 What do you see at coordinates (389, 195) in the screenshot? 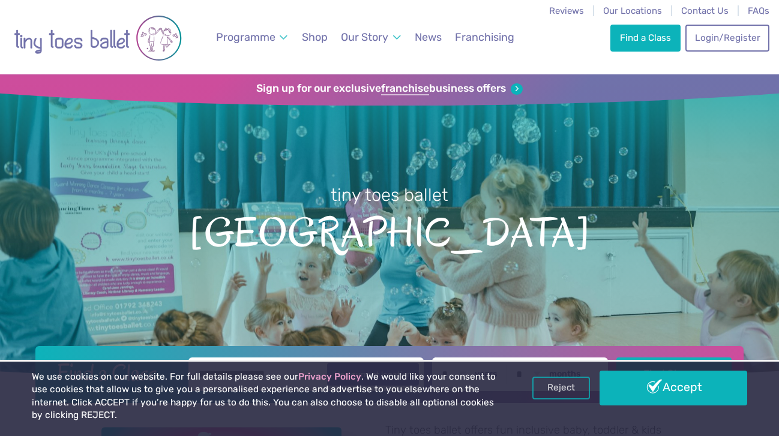
I see `small: tiny toes ballet` at bounding box center [389, 195].